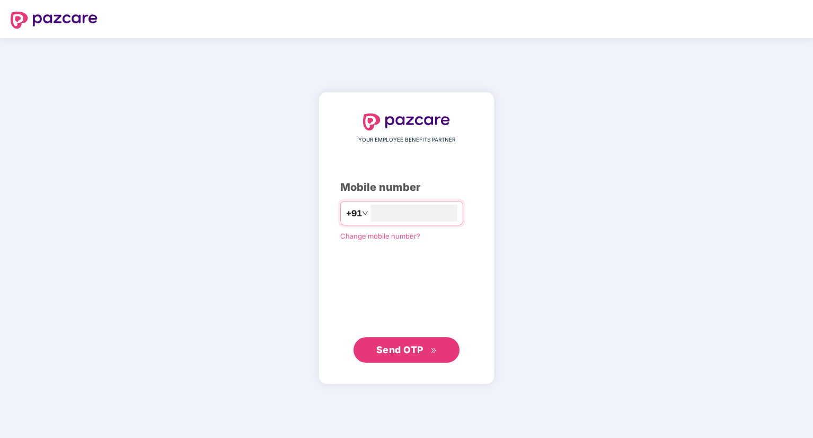 This screenshot has height=438, width=813. What do you see at coordinates (407, 187) in the screenshot?
I see `div: Mobile number` at bounding box center [407, 187].